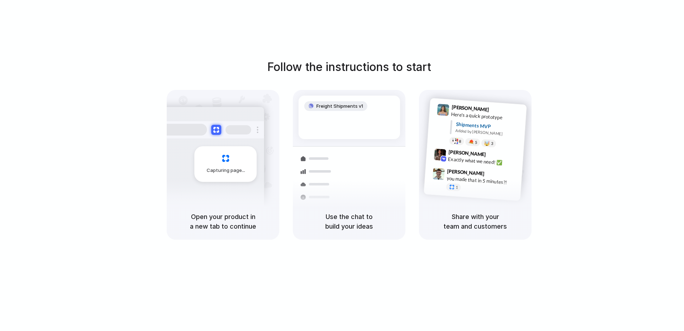 Image resolution: width=684 pixels, height=331 pixels. Describe the element at coordinates (349, 67) in the screenshot. I see `h1: Follow the instructions to start` at that location.